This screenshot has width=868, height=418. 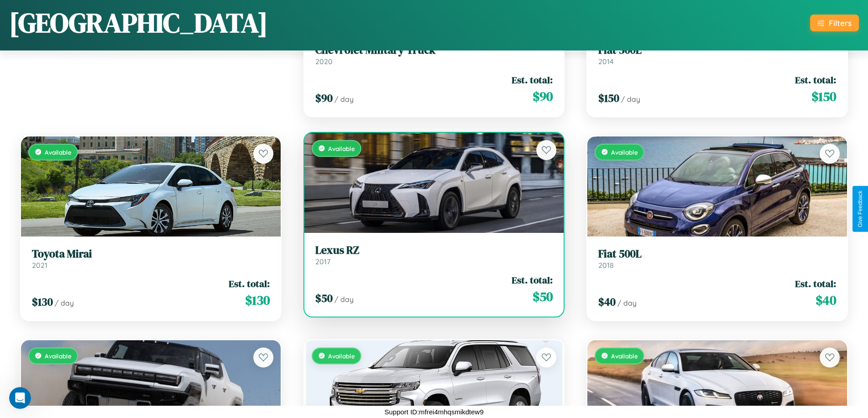 I want to click on div: Filters, so click(x=839, y=23).